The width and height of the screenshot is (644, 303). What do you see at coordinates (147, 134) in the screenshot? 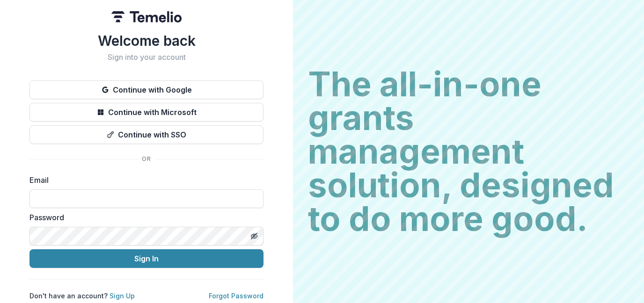
I see `button: Continue with SSO` at bounding box center [147, 134].